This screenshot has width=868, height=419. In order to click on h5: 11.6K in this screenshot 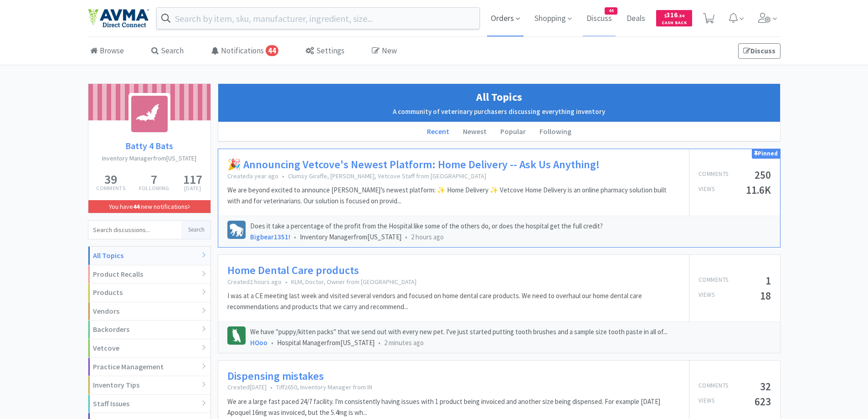, I will do `click(758, 190)`.